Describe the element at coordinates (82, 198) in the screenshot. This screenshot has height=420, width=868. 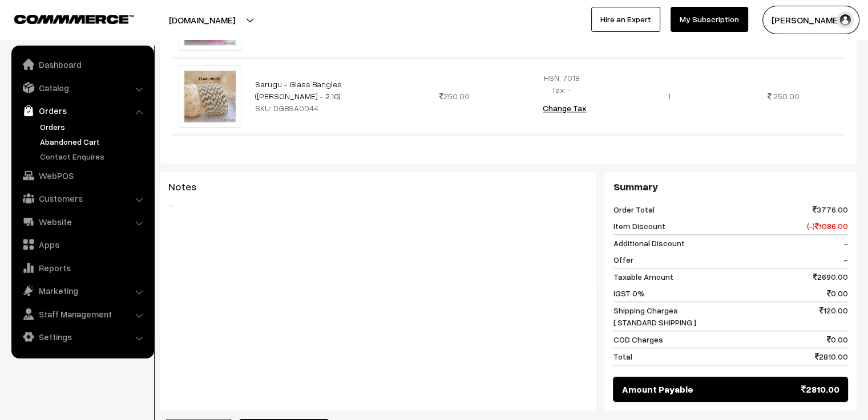
I see `a: Customers` at that location.